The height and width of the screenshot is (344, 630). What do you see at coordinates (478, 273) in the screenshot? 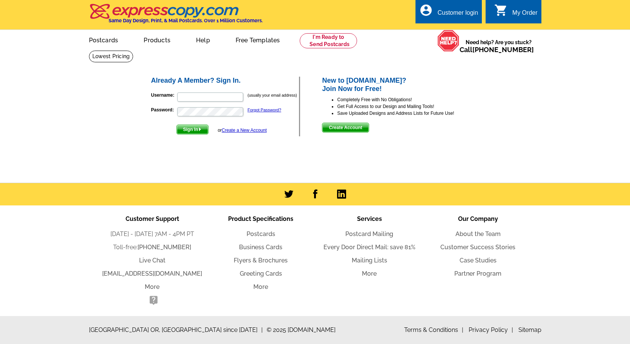
I see `a: Partner Program` at bounding box center [478, 273].